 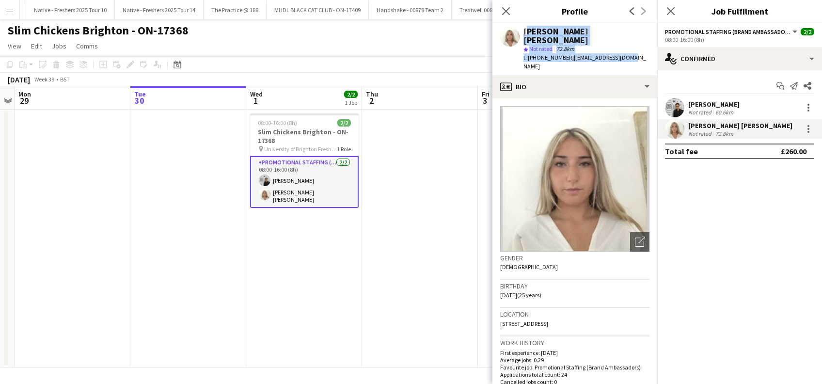 What do you see at coordinates (44, 79) in the screenshot?
I see `span: Week 39` at bounding box center [44, 79].